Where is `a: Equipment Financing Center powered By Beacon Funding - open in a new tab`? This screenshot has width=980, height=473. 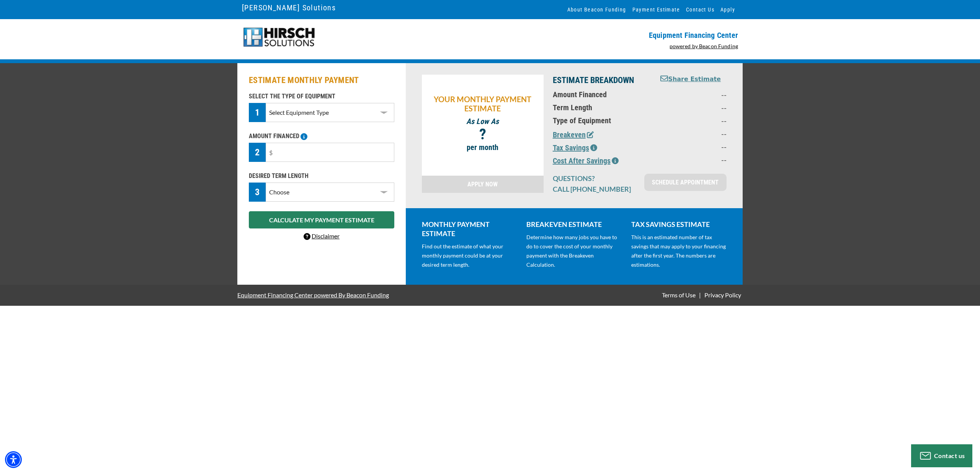
a: Equipment Financing Center powered By Beacon Funding - open in a new tab is located at coordinates (314, 295).